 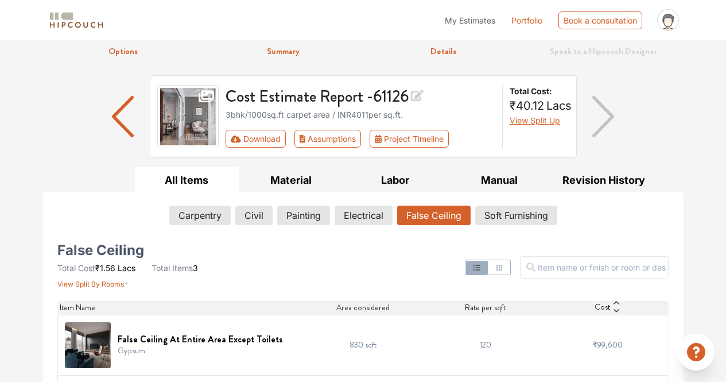 I want to click on span: My Estimates, so click(x=470, y=20).